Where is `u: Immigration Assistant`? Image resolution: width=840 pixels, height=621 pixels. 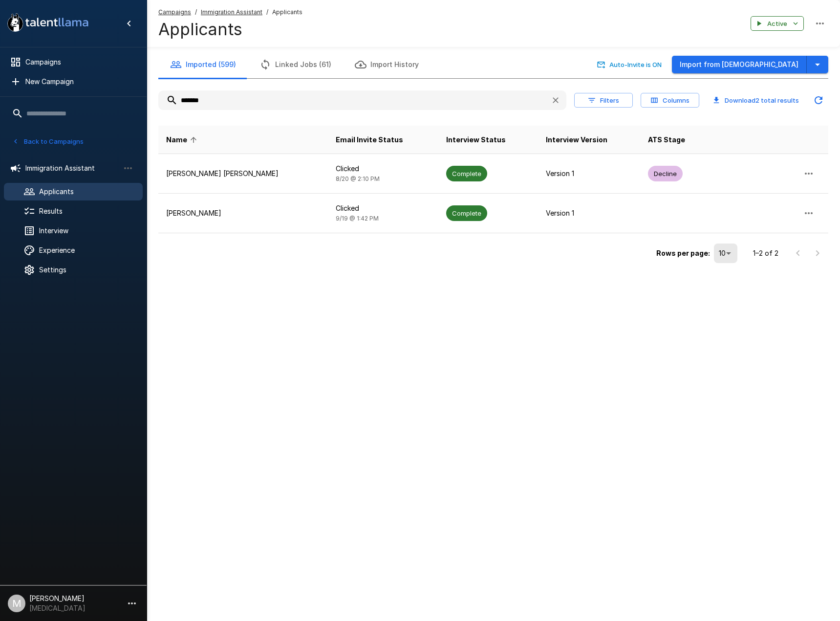 u: Immigration Assistant is located at coordinates (232, 12).